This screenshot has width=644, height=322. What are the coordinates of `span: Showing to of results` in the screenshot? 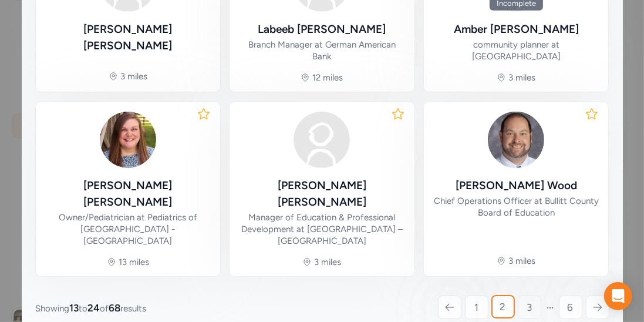 It's located at (91, 309).